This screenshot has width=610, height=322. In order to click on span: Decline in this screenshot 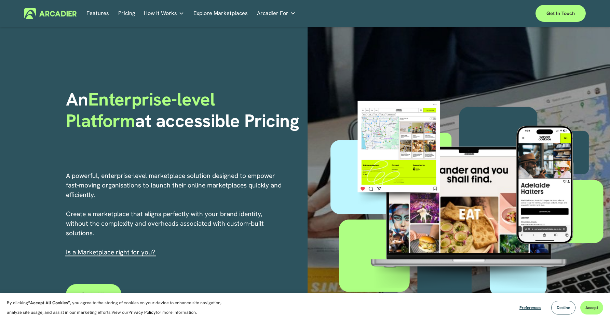, I will do `click(563, 308)`.